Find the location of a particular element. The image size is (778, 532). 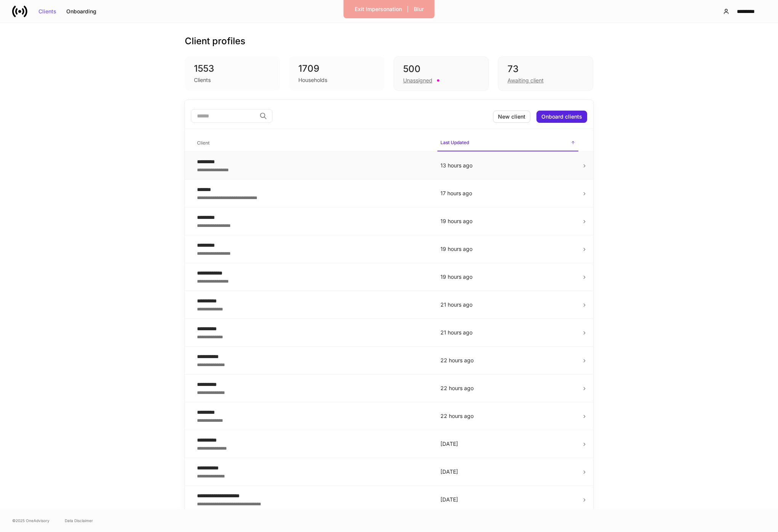

button: Clients is located at coordinates (47, 11).